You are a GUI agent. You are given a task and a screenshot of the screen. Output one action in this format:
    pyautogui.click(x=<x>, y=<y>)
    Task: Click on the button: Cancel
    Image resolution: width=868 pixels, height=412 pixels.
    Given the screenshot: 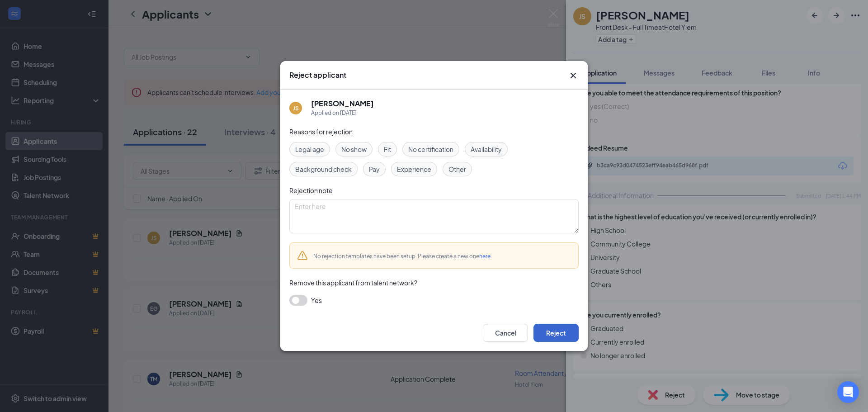 What is the action you would take?
    pyautogui.click(x=505, y=333)
    